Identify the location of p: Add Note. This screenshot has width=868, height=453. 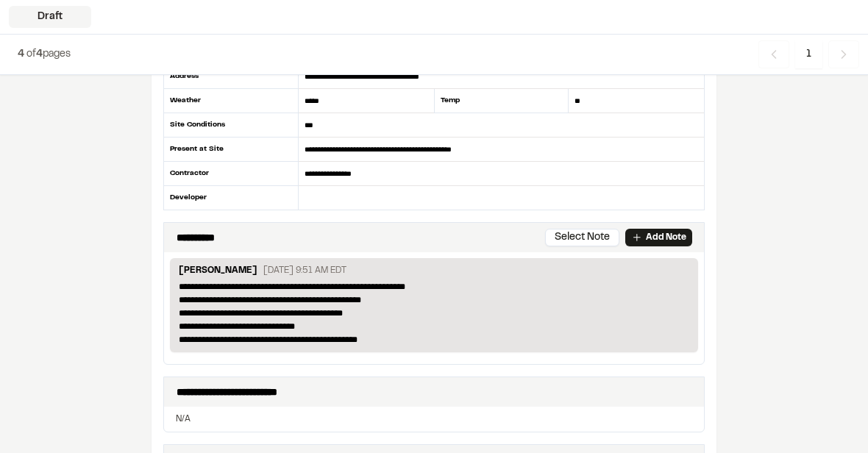
(665, 238).